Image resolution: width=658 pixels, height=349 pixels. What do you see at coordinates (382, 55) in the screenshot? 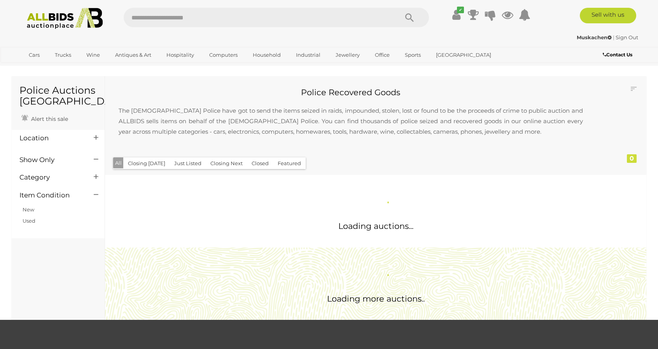
I see `a: Office` at bounding box center [382, 55].